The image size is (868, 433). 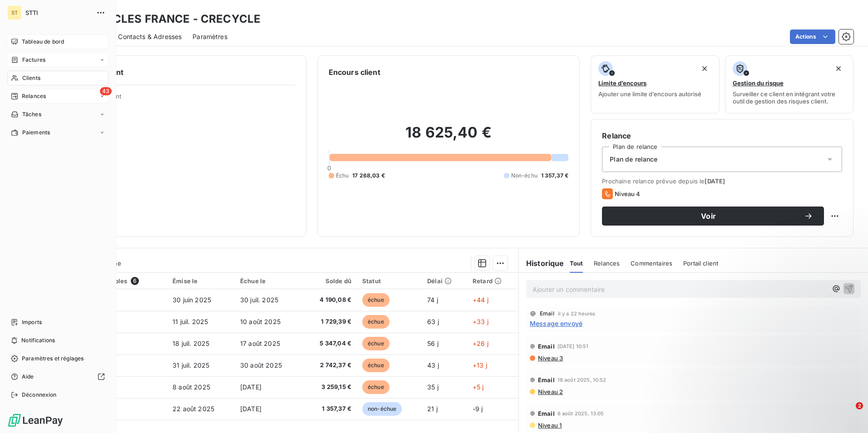 What do you see at coordinates (701, 264) in the screenshot?
I see `span: Portail client` at bounding box center [701, 264].